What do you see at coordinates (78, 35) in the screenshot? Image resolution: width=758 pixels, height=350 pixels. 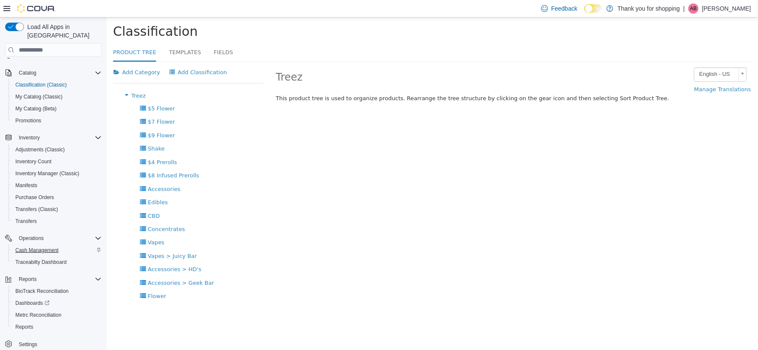 I see `a: Templates` at bounding box center [78, 35].